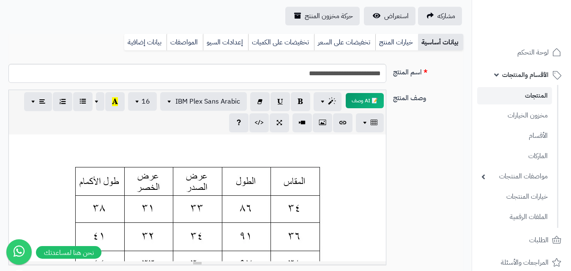 Image resolution: width=571 pixels, height=271 pixels. What do you see at coordinates (185, 42) in the screenshot?
I see `a: المواصفات` at bounding box center [185, 42].